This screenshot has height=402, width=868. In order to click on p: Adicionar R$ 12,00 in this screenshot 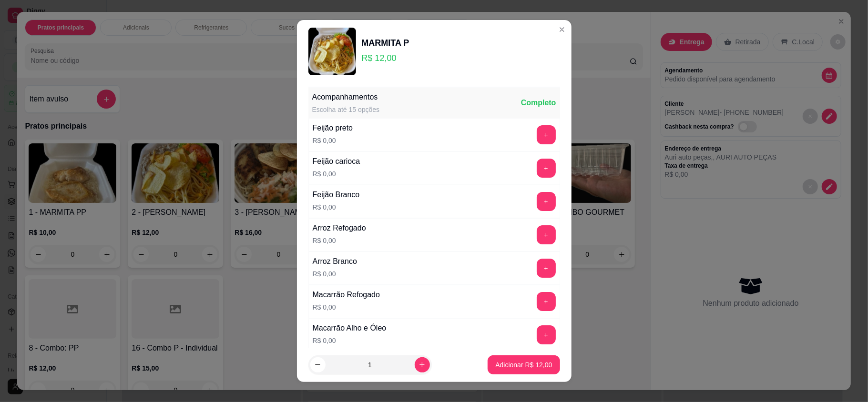, I will do `click(523, 365)`.